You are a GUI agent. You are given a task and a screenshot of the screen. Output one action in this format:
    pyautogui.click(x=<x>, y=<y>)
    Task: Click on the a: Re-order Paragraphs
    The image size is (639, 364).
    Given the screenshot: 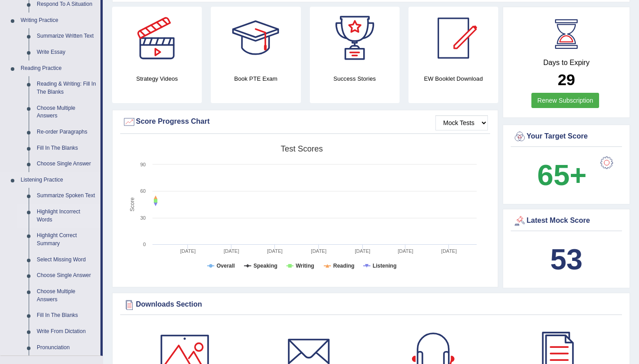 What is the action you would take?
    pyautogui.click(x=66, y=132)
    